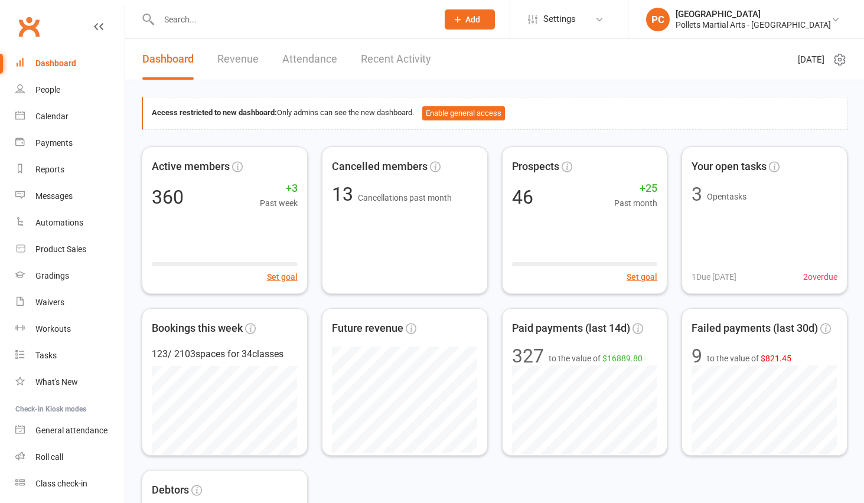  I want to click on div: Dashboard, so click(56, 63).